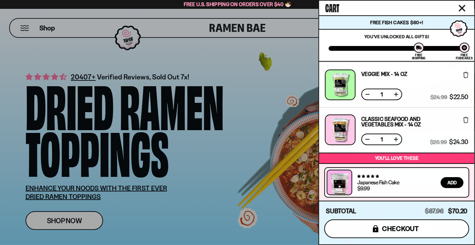  Describe the element at coordinates (397, 229) in the screenshot. I see `button: checkout` at that location.